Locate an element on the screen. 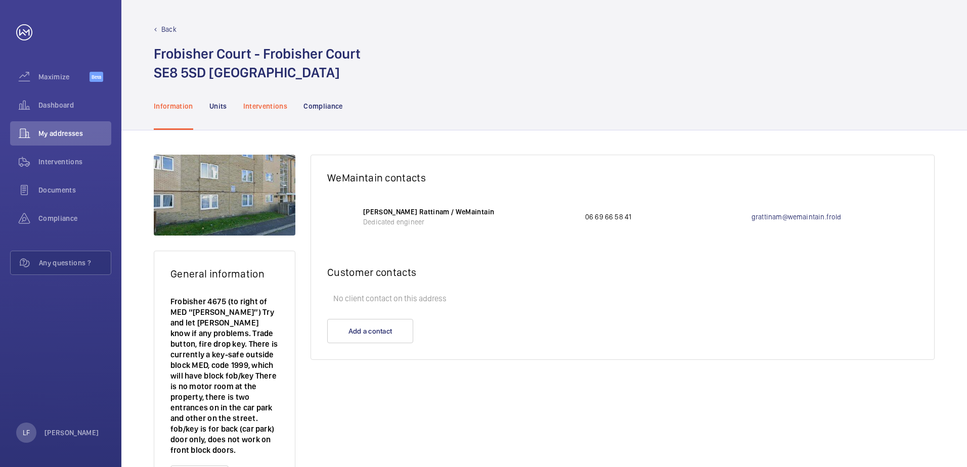  p: Interventions is located at coordinates (265, 106).